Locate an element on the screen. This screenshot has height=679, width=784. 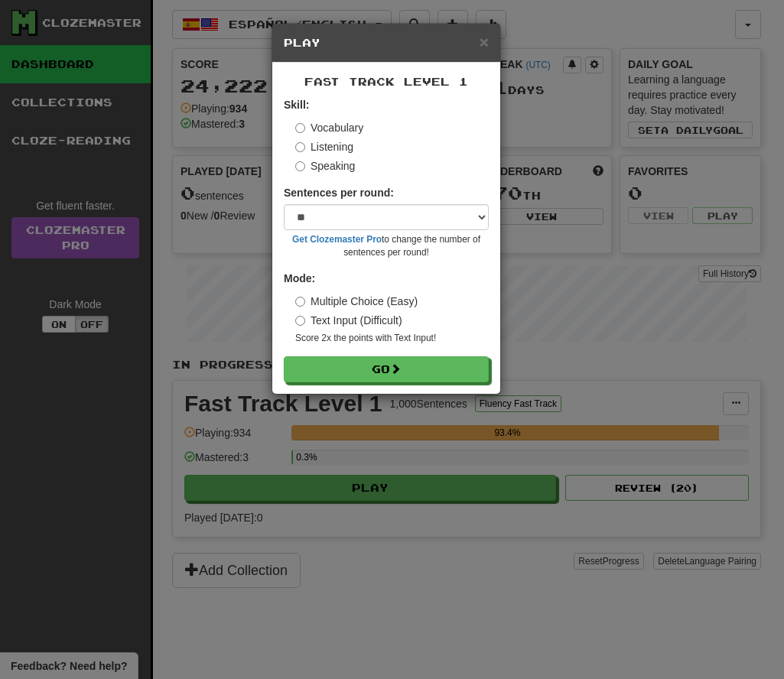
strong: Mode: is located at coordinates (299, 278).